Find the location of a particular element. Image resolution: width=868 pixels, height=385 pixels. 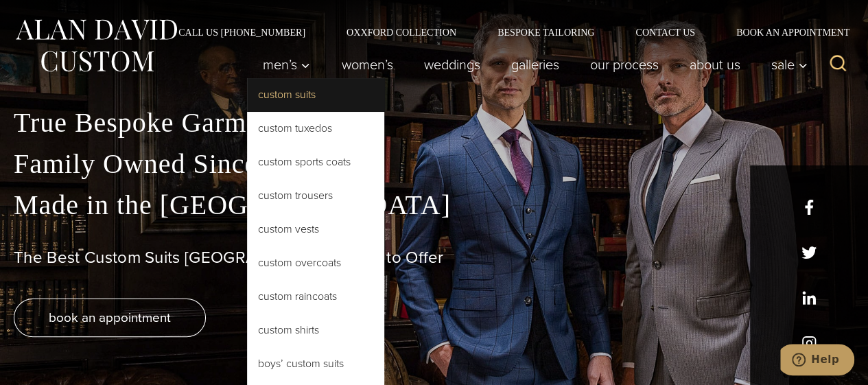

a: Custom Raincoats is located at coordinates (315, 296).